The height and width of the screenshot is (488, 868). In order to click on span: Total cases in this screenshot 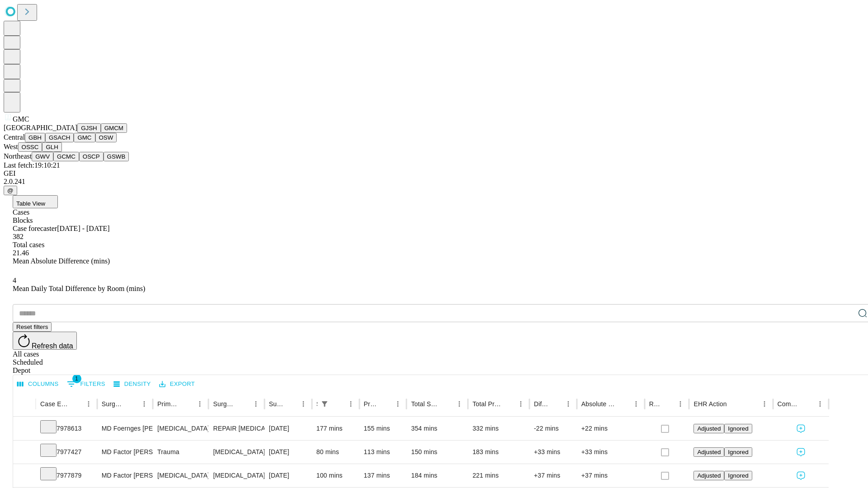, I will do `click(29, 244)`.